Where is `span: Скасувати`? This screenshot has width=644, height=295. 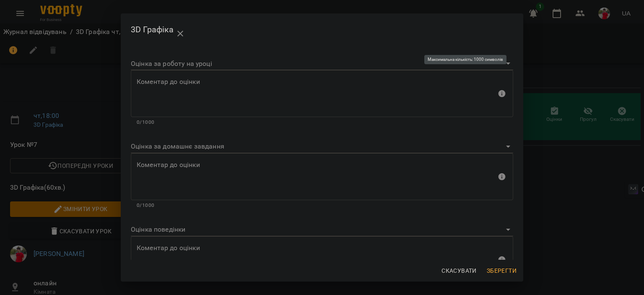
span: Скасувати is located at coordinates (459, 271).